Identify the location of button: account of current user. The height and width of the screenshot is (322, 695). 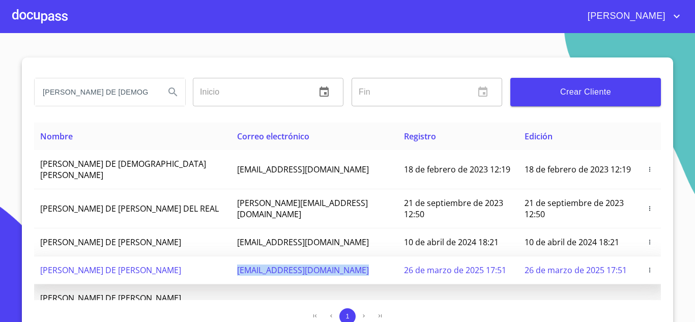
(632, 16).